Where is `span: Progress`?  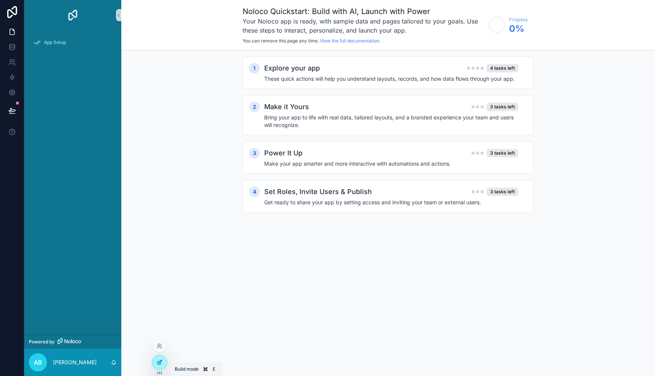
span: Progress is located at coordinates (518, 20).